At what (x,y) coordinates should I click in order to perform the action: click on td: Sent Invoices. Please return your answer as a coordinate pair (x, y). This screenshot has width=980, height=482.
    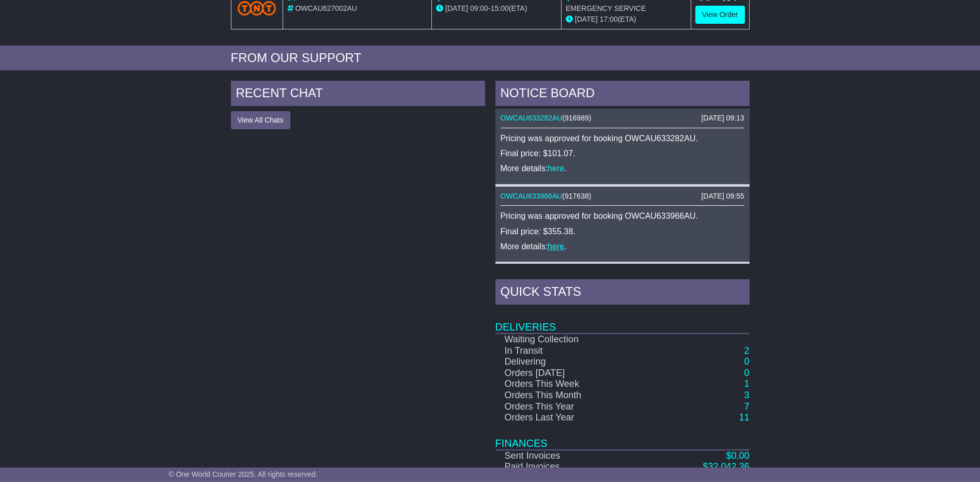
    Looking at the image, I should click on (573, 456).